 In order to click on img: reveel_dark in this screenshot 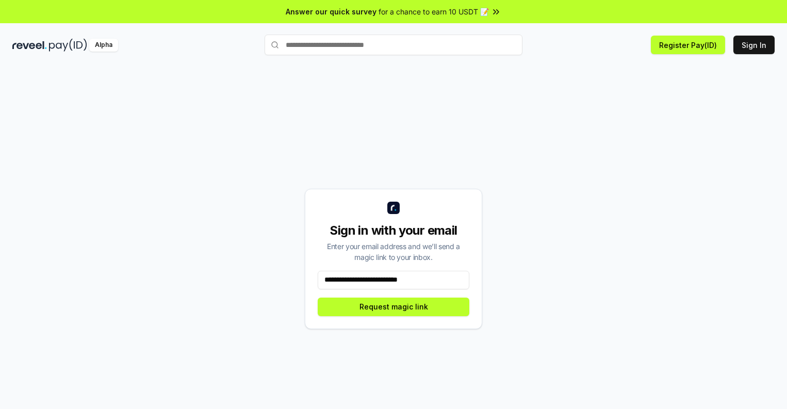, I will do `click(29, 45)`.